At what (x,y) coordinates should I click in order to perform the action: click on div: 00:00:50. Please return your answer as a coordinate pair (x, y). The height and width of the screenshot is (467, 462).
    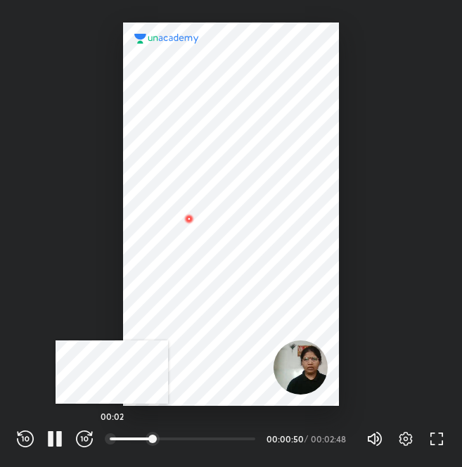
    Looking at the image, I should click on (284, 439).